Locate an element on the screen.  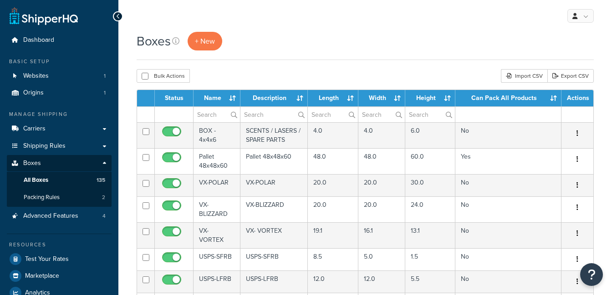
li: All Boxes is located at coordinates (59, 180).